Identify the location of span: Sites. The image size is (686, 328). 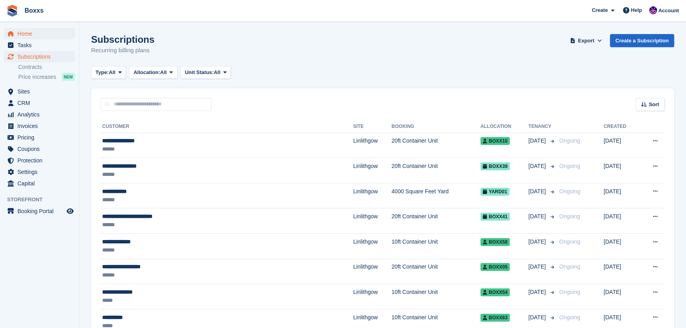
(41, 91).